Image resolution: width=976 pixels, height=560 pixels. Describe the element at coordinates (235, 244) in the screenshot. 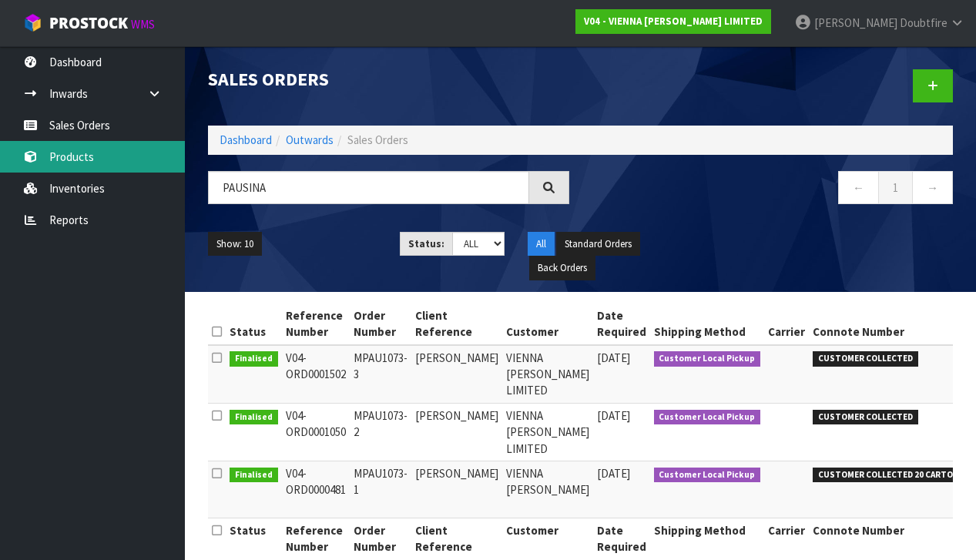

I see `button: Show: 10` at that location.